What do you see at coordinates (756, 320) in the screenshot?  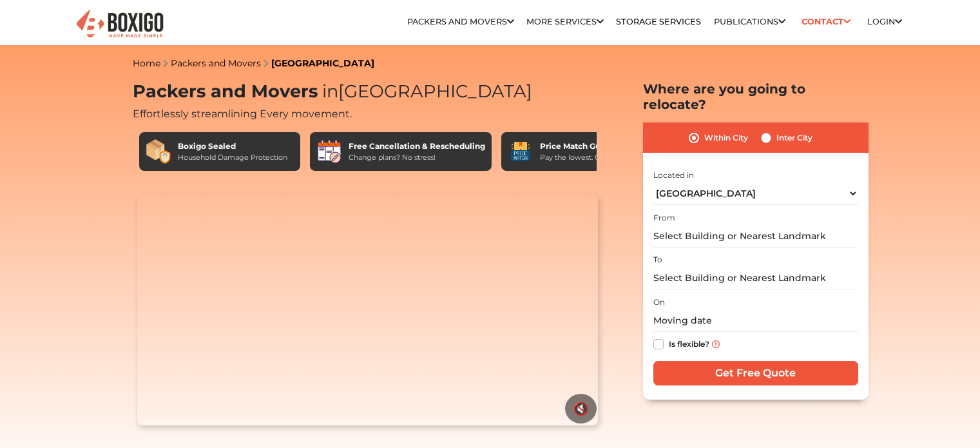 I see `input: Moving date` at bounding box center [756, 320].